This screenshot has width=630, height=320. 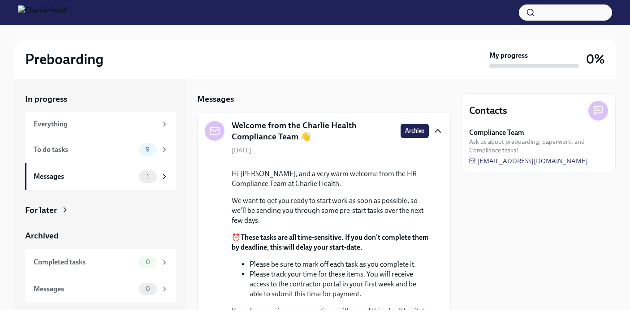 I want to click on p: We want to get you ready to start work as soon as possible, so we'll be sending you through some ..., so click(x=330, y=210).